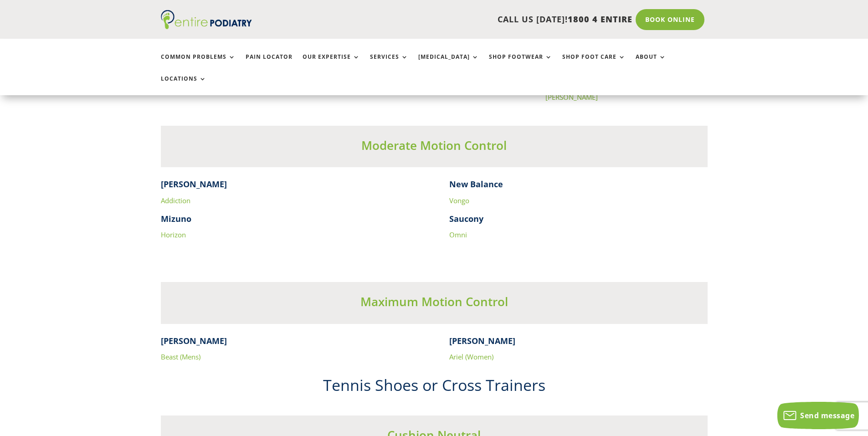 This screenshot has width=868, height=436. I want to click on h4: New Balance, so click(578, 186).